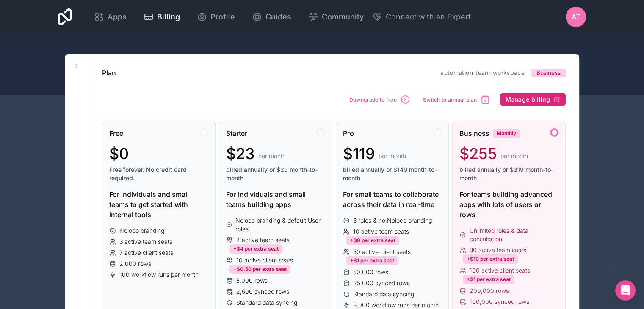 Image resolution: width=644 pixels, height=309 pixels. Describe the element at coordinates (252, 281) in the screenshot. I see `span: 5,000 rows` at that location.